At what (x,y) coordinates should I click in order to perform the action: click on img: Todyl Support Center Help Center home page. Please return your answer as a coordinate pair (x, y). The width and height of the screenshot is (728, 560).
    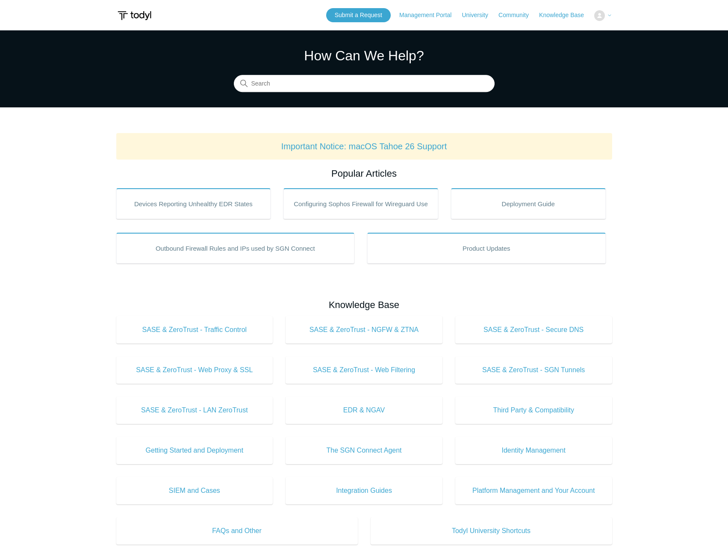
    Looking at the image, I should click on (134, 15).